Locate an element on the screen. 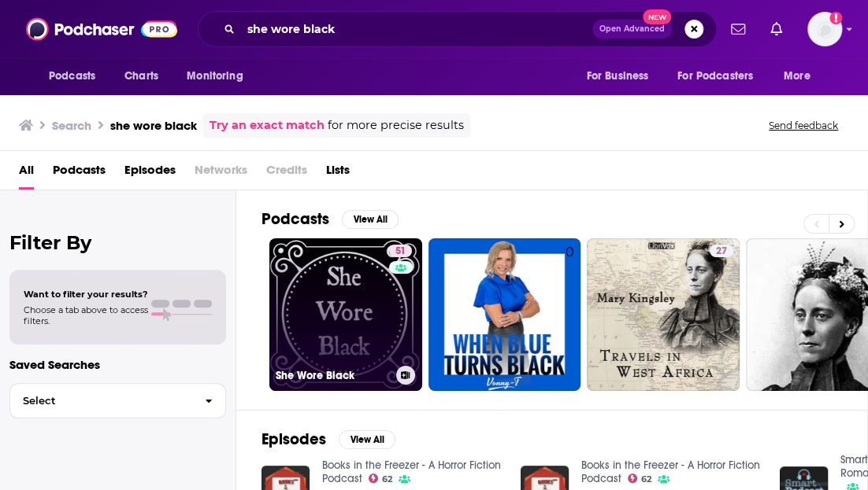  span: Logged in as eringalloway is located at coordinates (824, 29).